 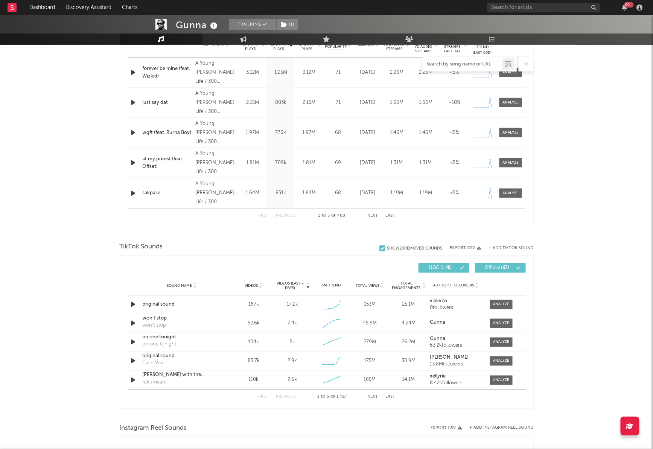 I want to click on div: 45.8M, so click(x=369, y=324).